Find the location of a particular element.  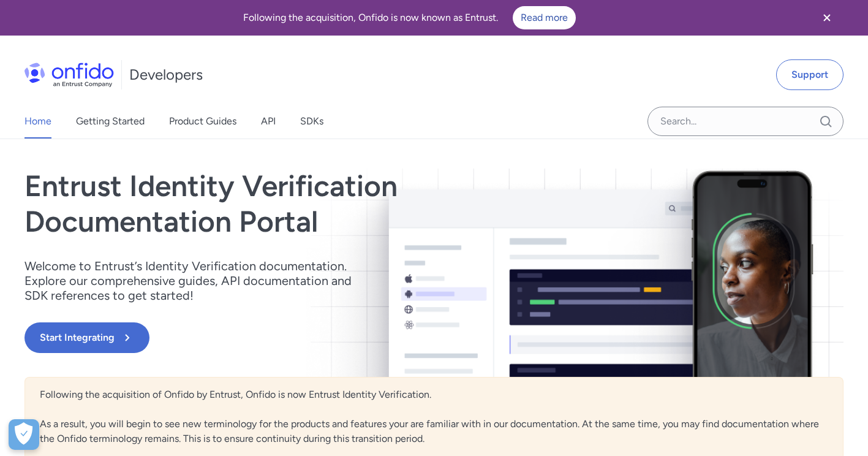

h1: Entrust Identity Verification Documentation Portal is located at coordinates (311, 204).